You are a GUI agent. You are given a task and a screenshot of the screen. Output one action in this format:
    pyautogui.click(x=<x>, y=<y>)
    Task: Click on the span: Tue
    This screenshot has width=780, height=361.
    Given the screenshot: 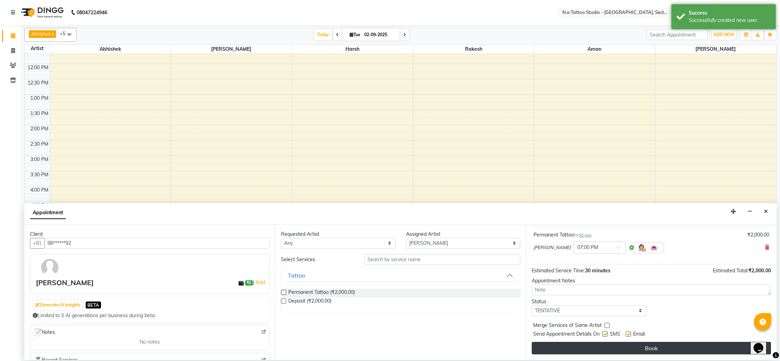 What is the action you would take?
    pyautogui.click(x=355, y=34)
    